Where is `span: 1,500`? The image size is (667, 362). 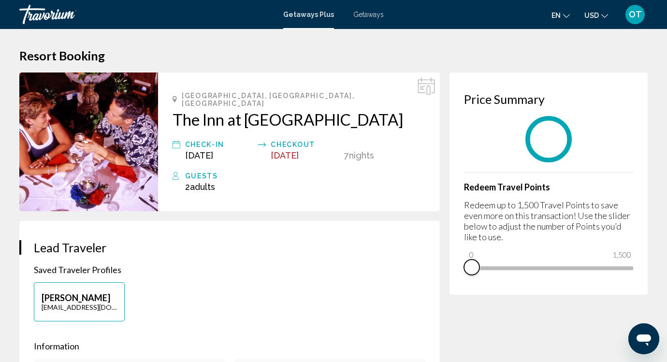 span: 1,500 is located at coordinates (622, 255).